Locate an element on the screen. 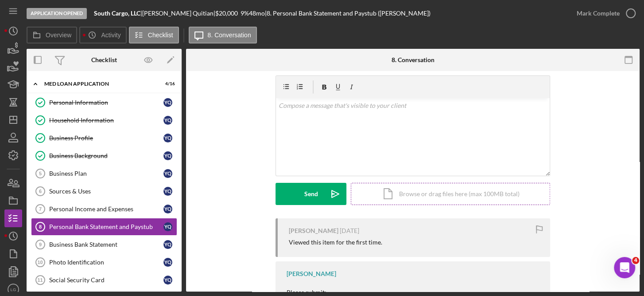 The height and width of the screenshot is (296, 644). div: Household Information is located at coordinates (106, 120).